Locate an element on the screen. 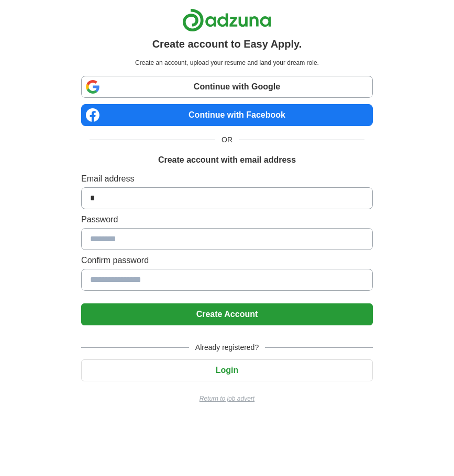 This screenshot has width=454, height=476. span: OR is located at coordinates (227, 140).